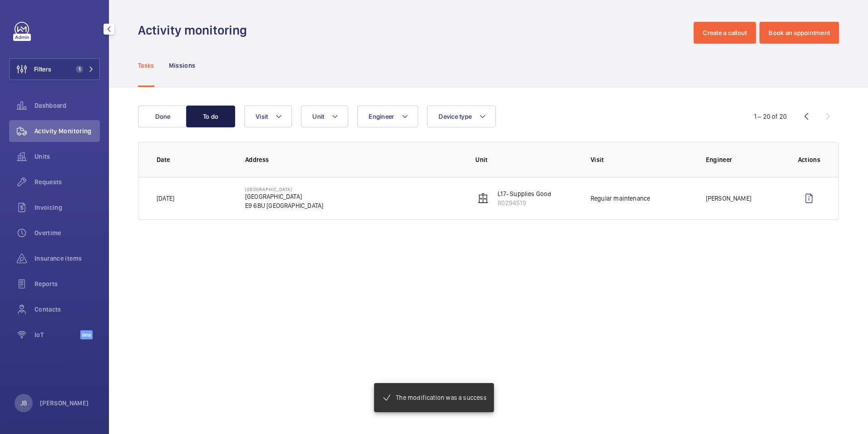  Describe the element at coordinates (525, 194) in the screenshot. I see `p: L17- Supplies Good` at that location.